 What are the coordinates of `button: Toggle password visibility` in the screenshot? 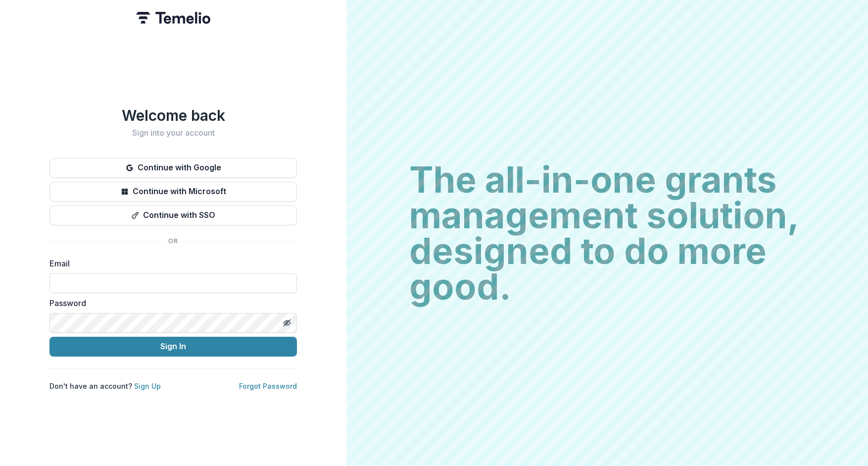 It's located at (287, 323).